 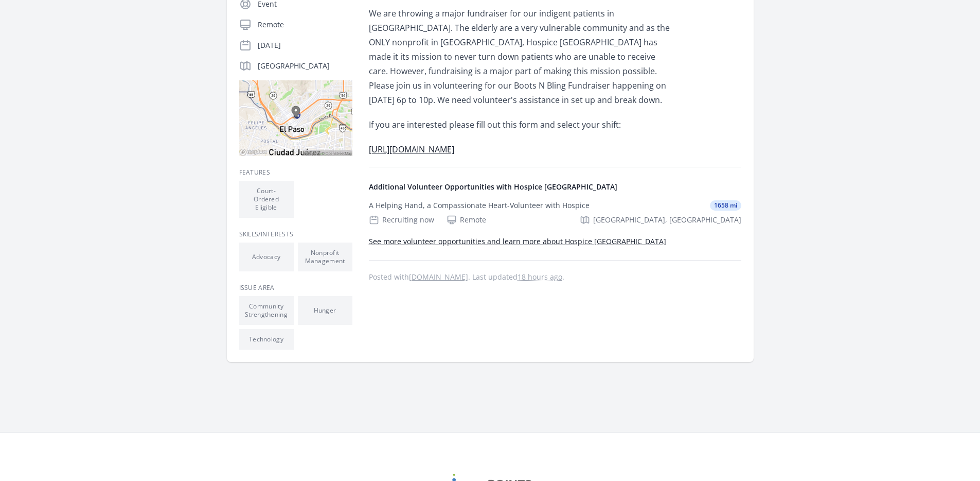 What do you see at coordinates (267, 257) in the screenshot?
I see `li: Advocacy` at bounding box center [267, 257].